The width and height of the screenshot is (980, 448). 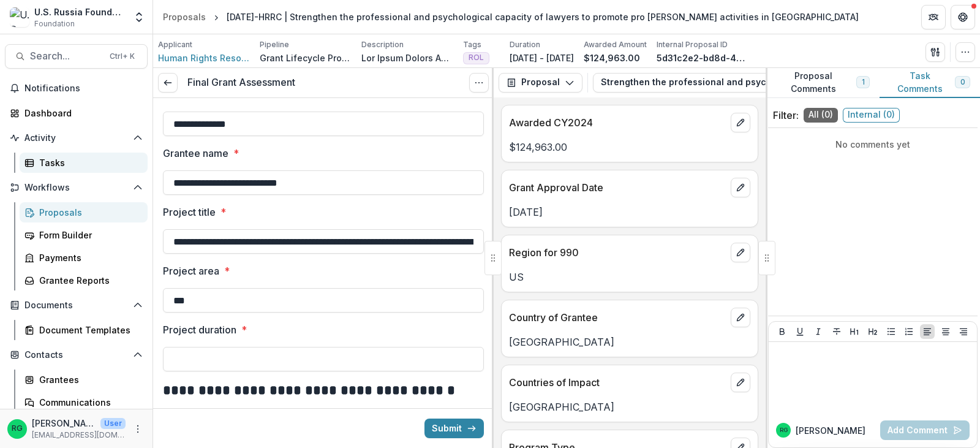 I want to click on button: Bullet List, so click(x=891, y=332).